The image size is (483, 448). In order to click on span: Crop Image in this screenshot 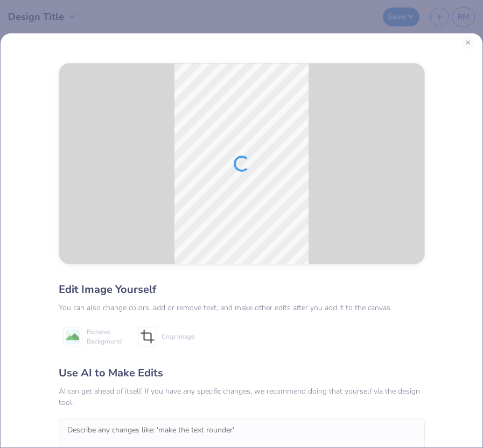, I will do `click(178, 336)`.